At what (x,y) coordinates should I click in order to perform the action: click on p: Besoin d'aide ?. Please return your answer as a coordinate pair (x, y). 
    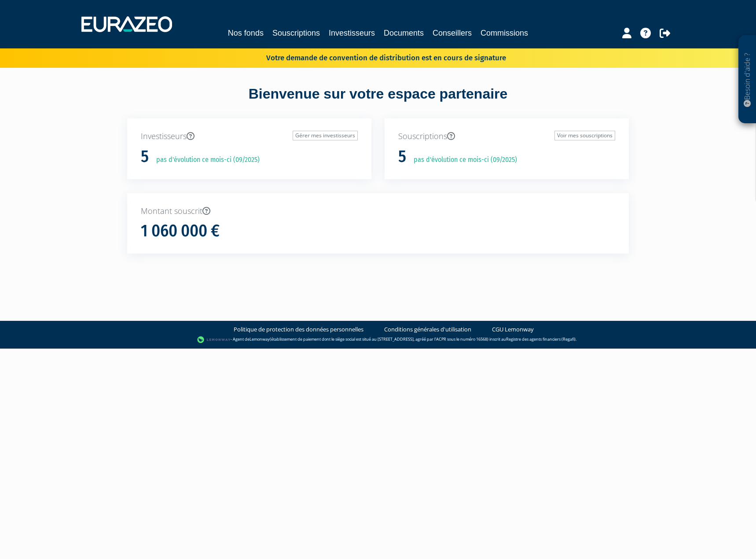
    Looking at the image, I should click on (747, 80).